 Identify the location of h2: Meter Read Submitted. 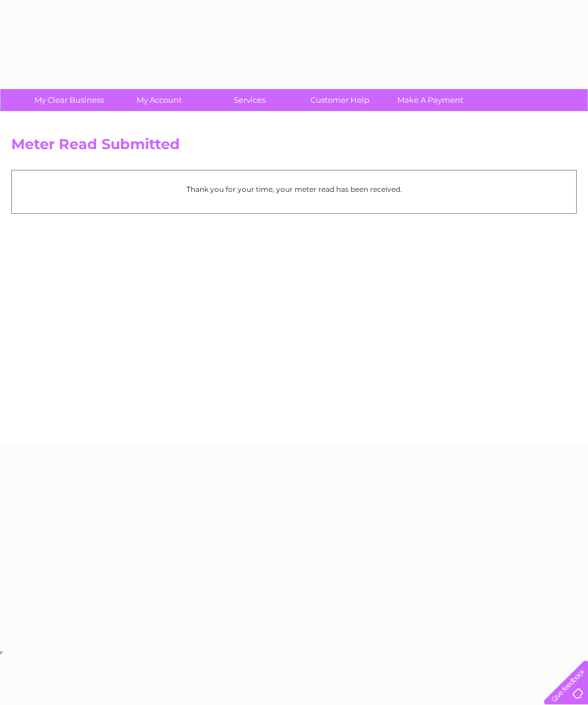
(294, 147).